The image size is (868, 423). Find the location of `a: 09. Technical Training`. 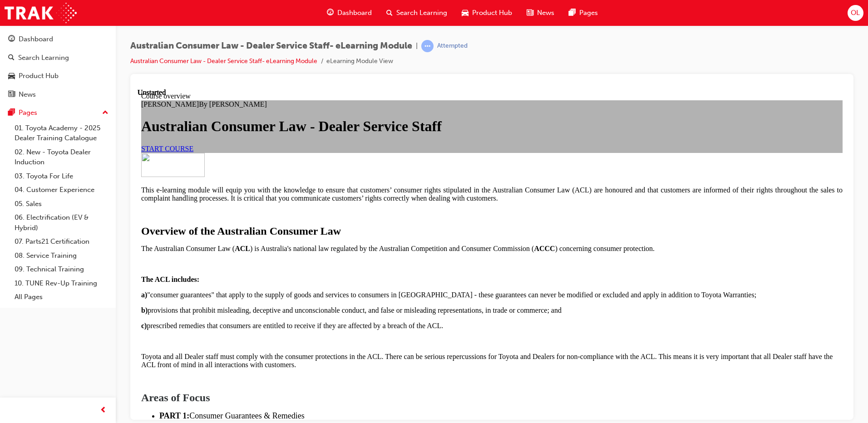

a: 09. Technical Training is located at coordinates (61, 269).